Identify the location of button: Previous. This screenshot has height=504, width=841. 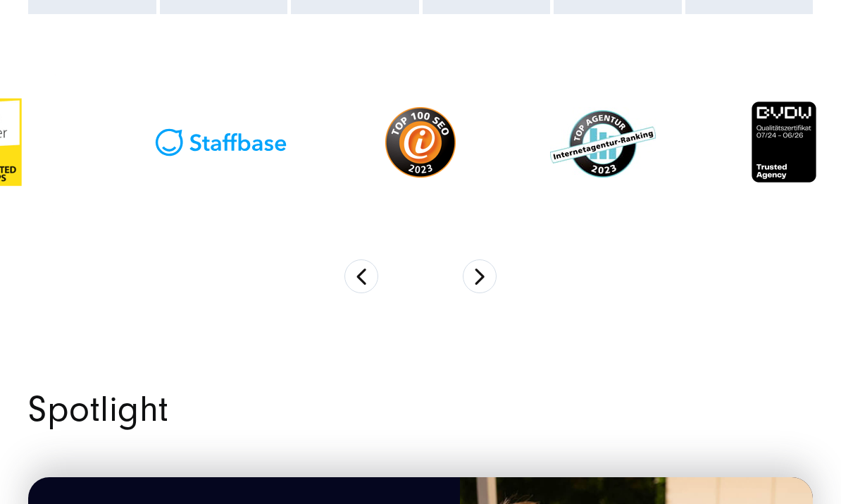
(362, 276).